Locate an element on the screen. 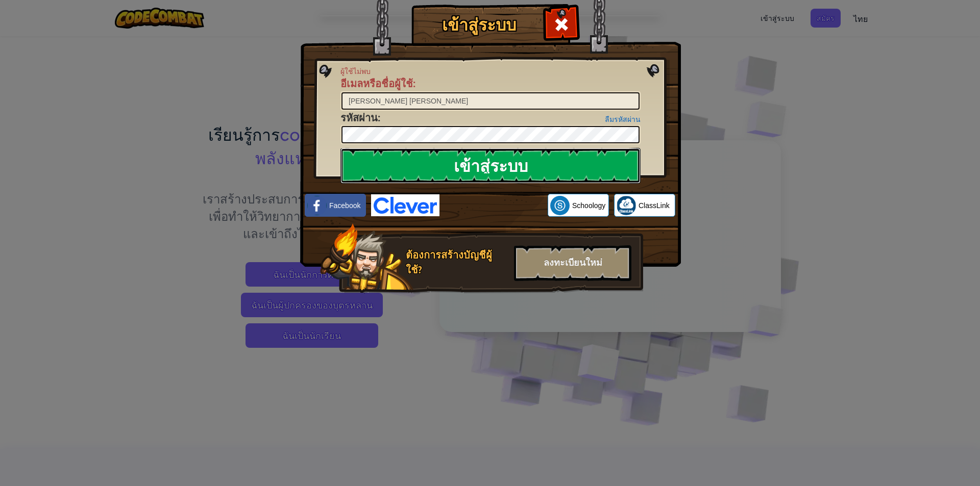 This screenshot has height=486, width=980. input: เข้าสู่ระบบ is located at coordinates (491, 166).